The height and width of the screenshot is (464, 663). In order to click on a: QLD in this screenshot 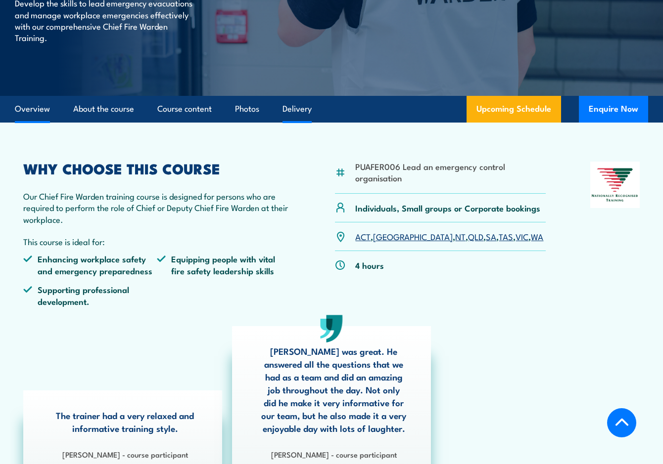, I will do `click(475, 236)`.